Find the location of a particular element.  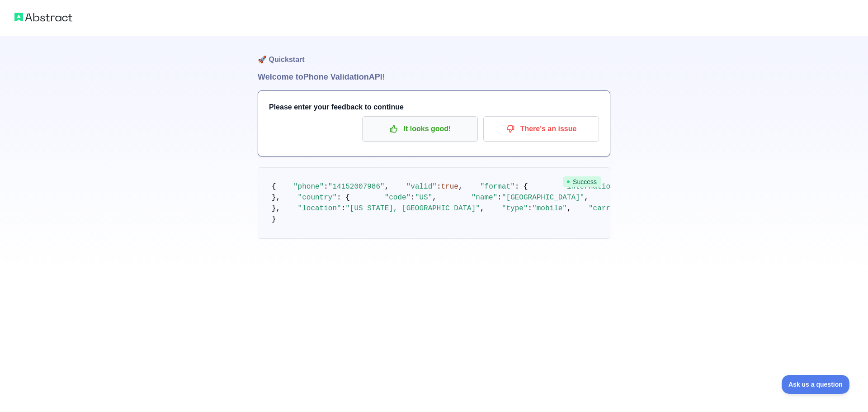

h1: 🚀 Quickstart is located at coordinates (434, 54).